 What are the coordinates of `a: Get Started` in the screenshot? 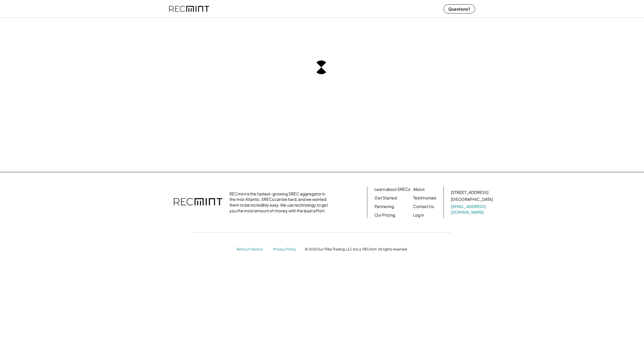 It's located at (386, 198).